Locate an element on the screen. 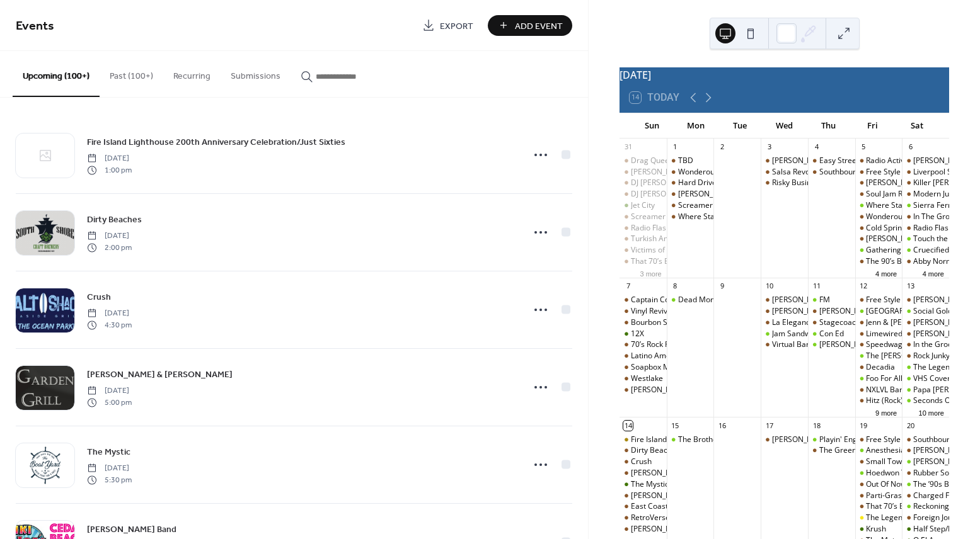 Image resolution: width=980 pixels, height=539 pixels. div: Westlake is located at coordinates (647, 379).